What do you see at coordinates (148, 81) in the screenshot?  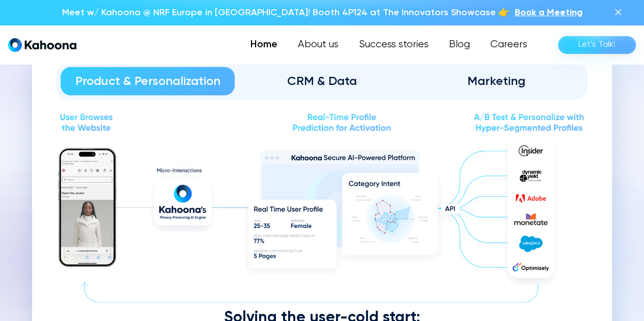 I see `div: Product & Personalization` at bounding box center [148, 81].